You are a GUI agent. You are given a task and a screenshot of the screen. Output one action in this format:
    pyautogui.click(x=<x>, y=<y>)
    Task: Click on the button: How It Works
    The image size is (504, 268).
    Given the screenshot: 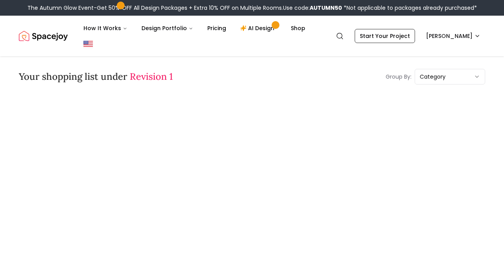 What is the action you would take?
    pyautogui.click(x=105, y=28)
    